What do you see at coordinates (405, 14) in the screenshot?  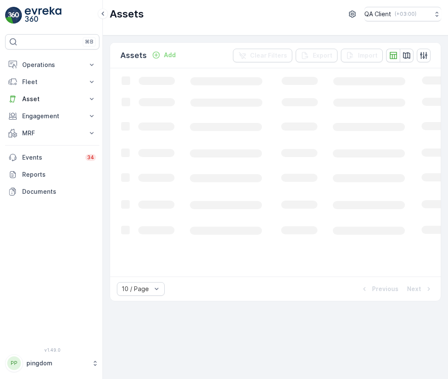 I see `p: ( +03:00 )` at bounding box center [405, 14].